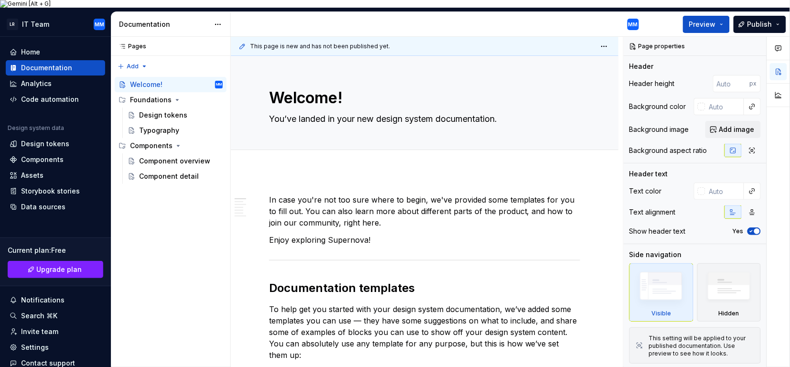 This screenshot has width=790, height=367. What do you see at coordinates (55, 316) in the screenshot?
I see `button: Search ⌘K` at bounding box center [55, 316].